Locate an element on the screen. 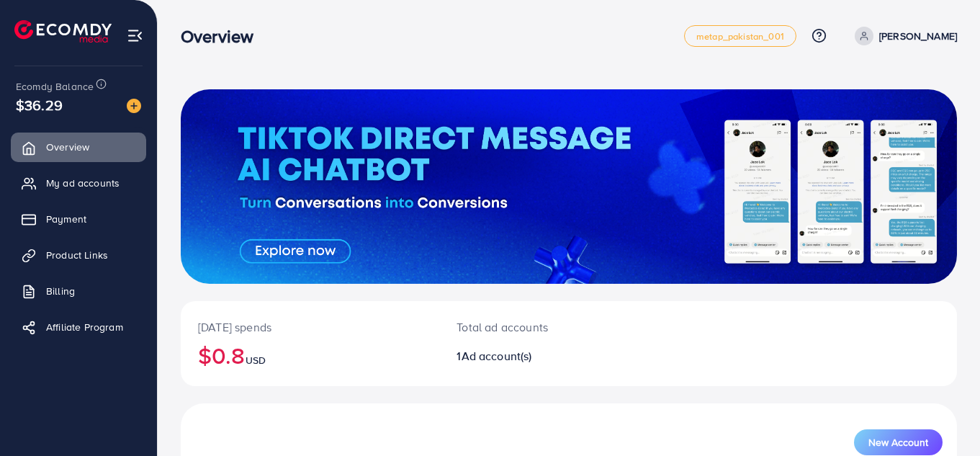 This screenshot has height=456, width=980. span: metap_pakistan_001 is located at coordinates (740, 36).